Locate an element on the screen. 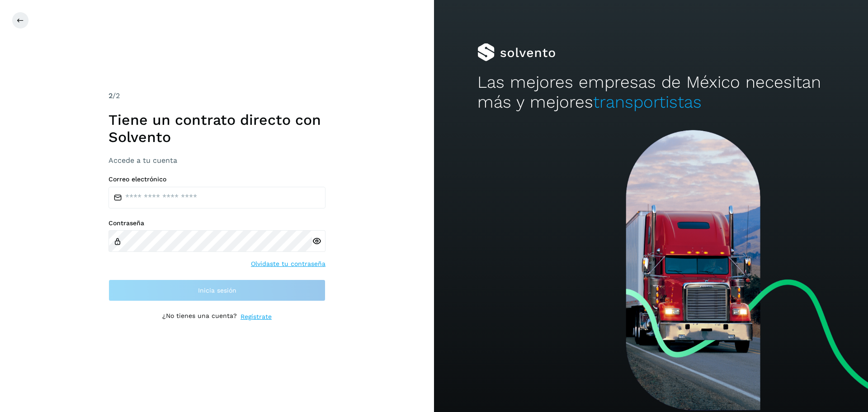  p: ¿No tienes una cuenta? is located at coordinates (200, 316).